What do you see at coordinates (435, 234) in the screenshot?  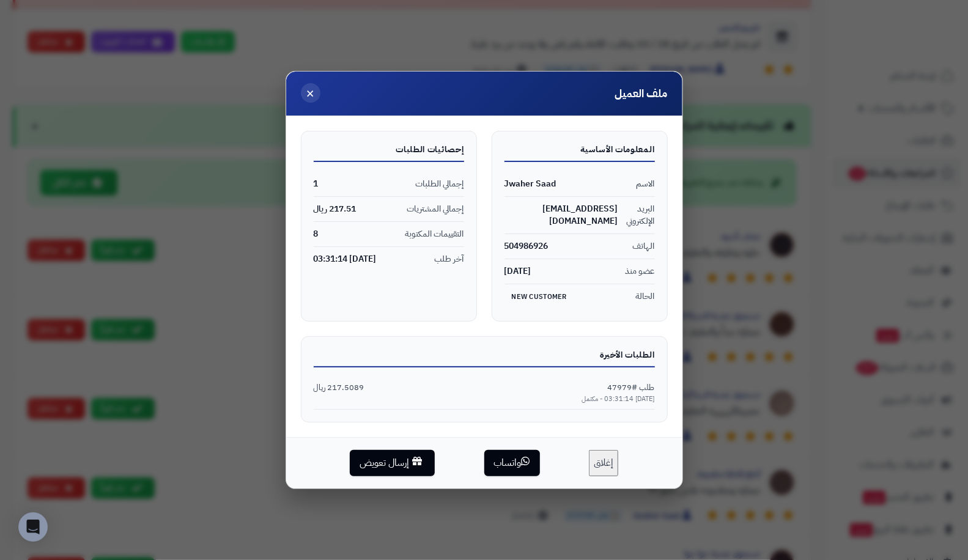 I see `span: التقييمات المكتوبة` at bounding box center [435, 234].